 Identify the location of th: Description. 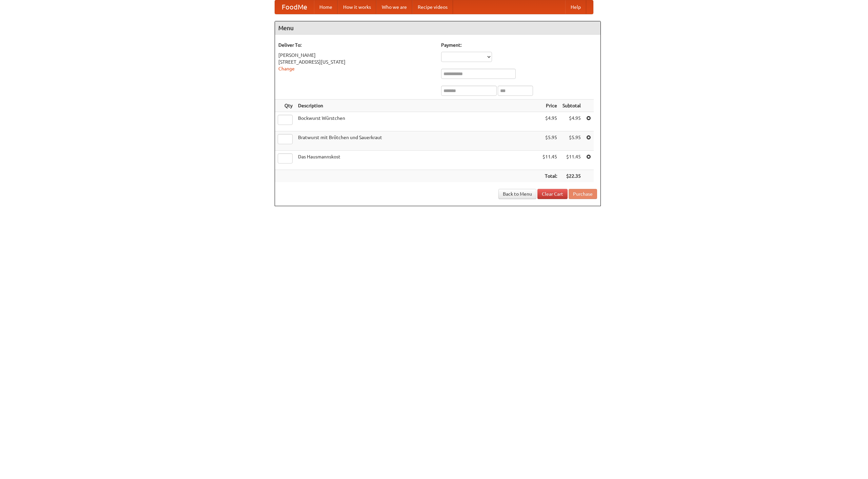
(417, 106).